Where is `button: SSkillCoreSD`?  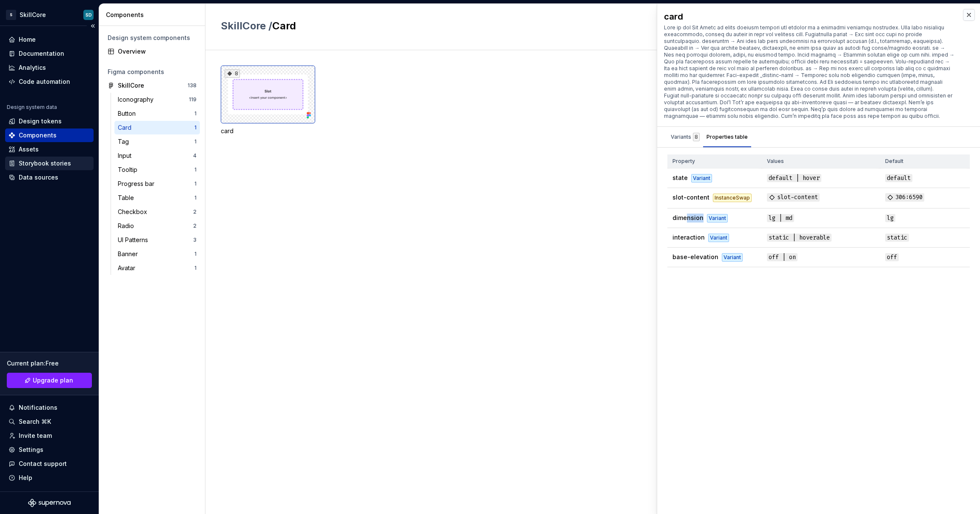 button: SSkillCoreSD is located at coordinates (50, 15).